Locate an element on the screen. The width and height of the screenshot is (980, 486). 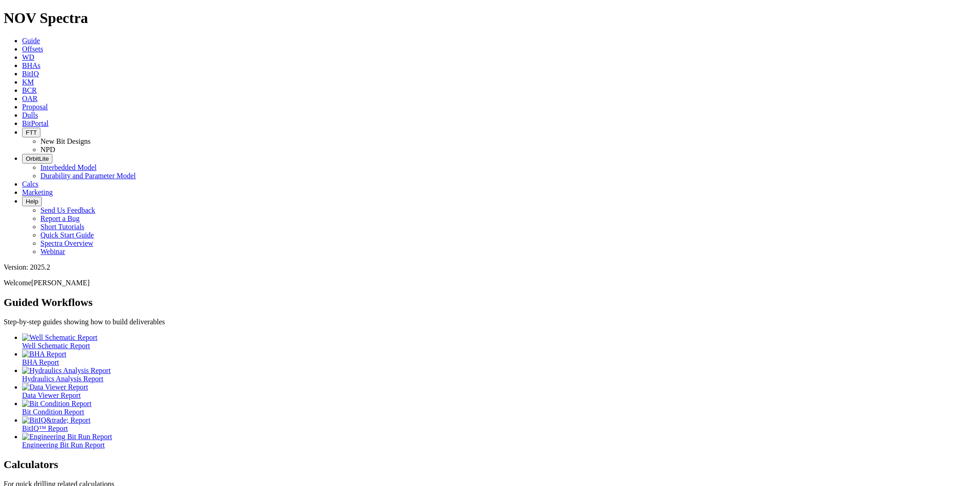
a: BHAs is located at coordinates (31, 65).